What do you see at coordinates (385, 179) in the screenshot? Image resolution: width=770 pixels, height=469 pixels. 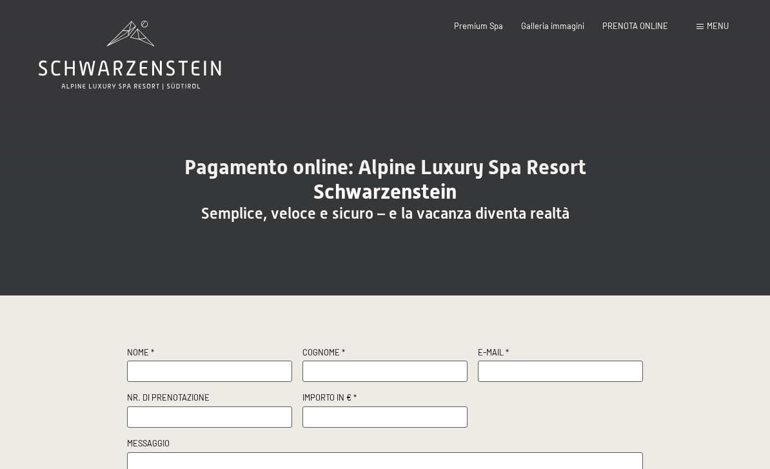 I see `span: Pagamento online: Alpine Luxury Spa Resort Schwarzenstein` at bounding box center [385, 179].